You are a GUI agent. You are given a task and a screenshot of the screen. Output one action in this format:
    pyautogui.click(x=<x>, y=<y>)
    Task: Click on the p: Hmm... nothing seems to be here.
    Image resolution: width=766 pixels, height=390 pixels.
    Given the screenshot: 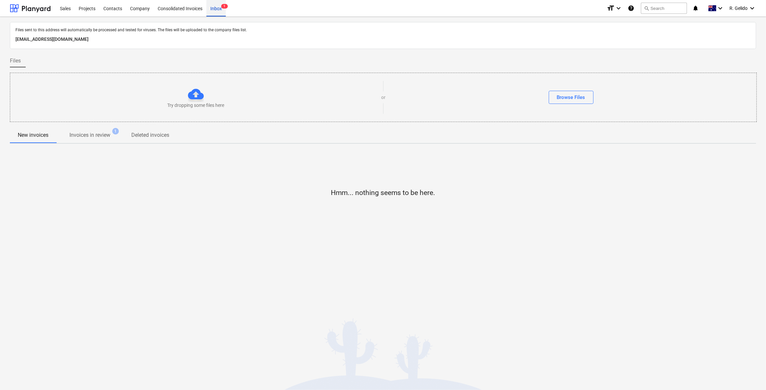 What is the action you would take?
    pyautogui.click(x=383, y=193)
    